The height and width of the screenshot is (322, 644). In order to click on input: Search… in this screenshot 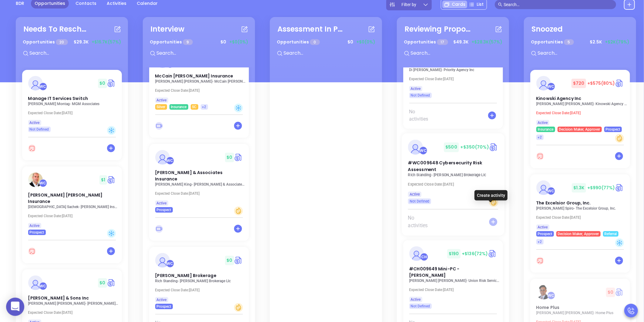, I will do `click(558, 5)`.